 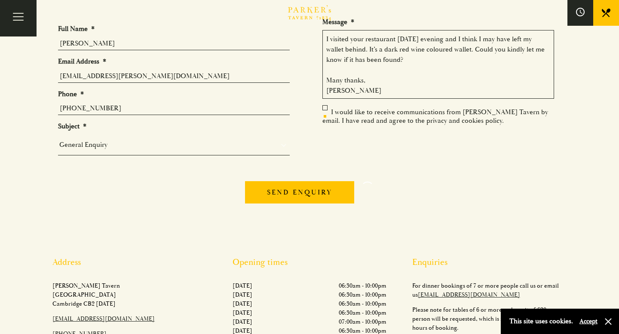 What do you see at coordinates (588, 321) in the screenshot?
I see `button: Accept` at bounding box center [588, 321].